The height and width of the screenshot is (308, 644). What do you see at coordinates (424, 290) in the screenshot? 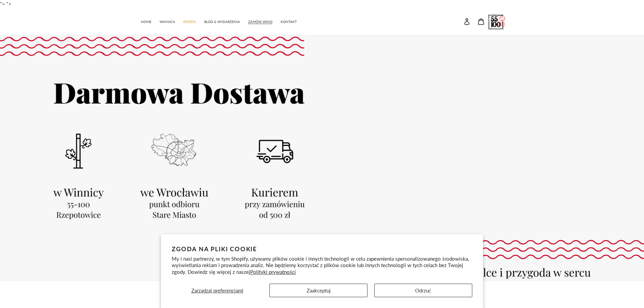
I see `button: Odrzuć` at bounding box center [424, 290].